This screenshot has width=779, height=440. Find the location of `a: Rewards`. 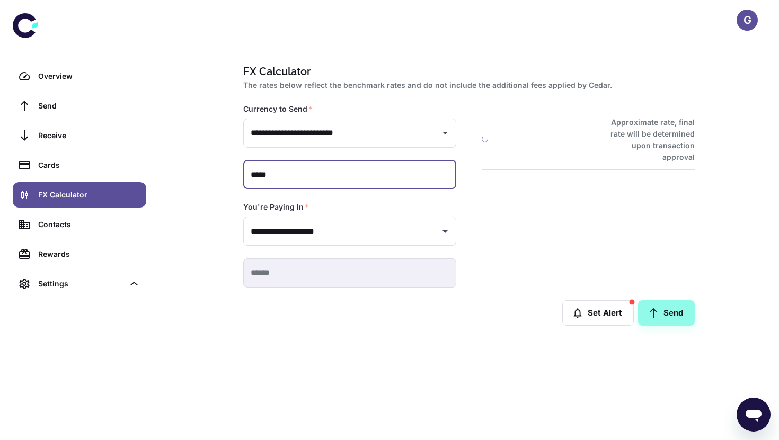

a: Rewards is located at coordinates (79, 254).